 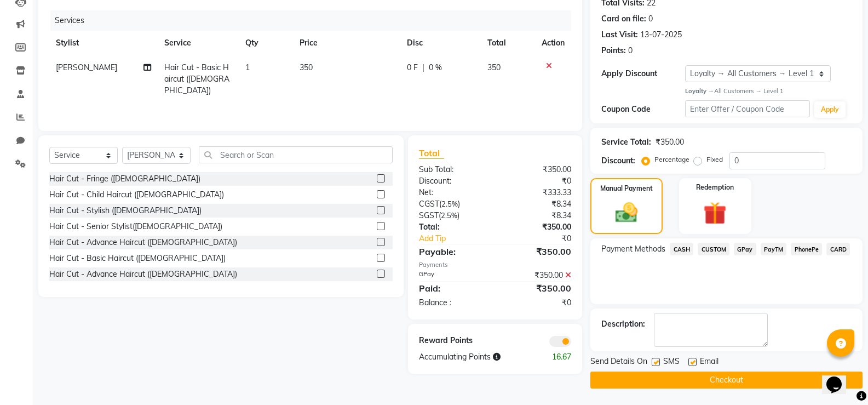 I want to click on span: Send Details On, so click(x=618, y=362).